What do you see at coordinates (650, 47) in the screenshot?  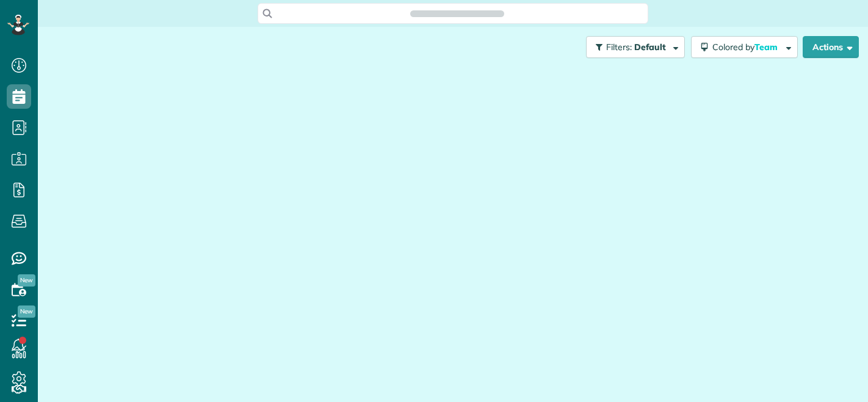 I see `span: Default` at bounding box center [650, 47].